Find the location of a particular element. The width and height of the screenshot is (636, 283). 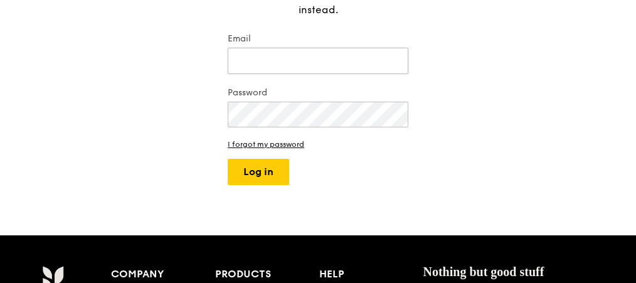

label: Password is located at coordinates (318, 93).